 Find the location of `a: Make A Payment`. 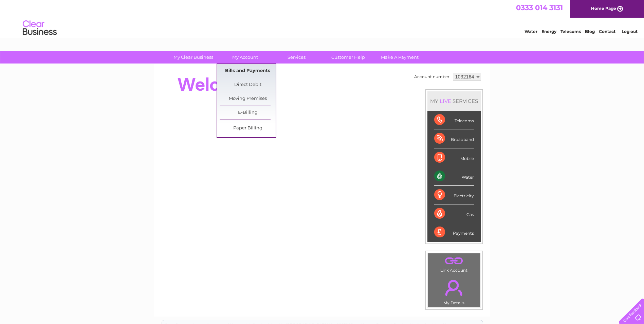

a: Make A Payment is located at coordinates (399, 57).